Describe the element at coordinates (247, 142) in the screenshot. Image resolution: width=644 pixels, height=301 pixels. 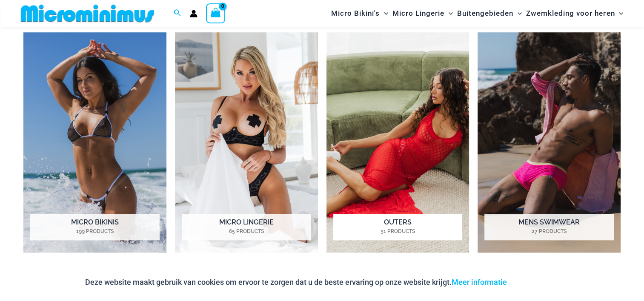
I see `img: Micro Lingerie` at that location.